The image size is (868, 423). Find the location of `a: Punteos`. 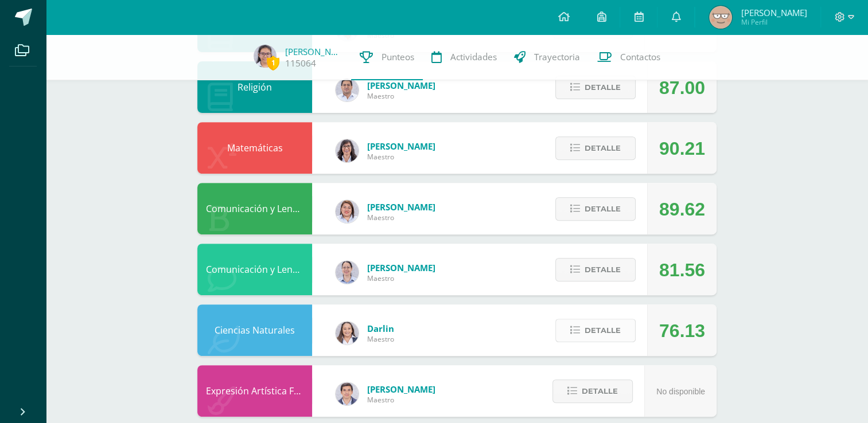

a: Punteos is located at coordinates (387, 57).